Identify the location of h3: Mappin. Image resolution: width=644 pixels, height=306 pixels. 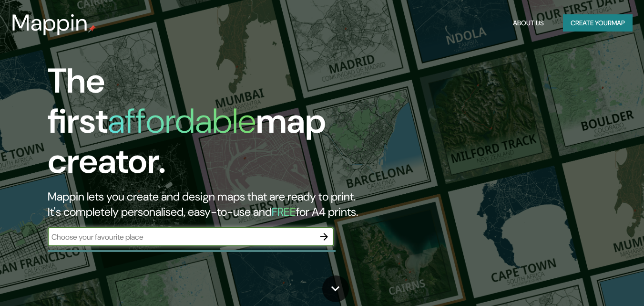
(50, 23).